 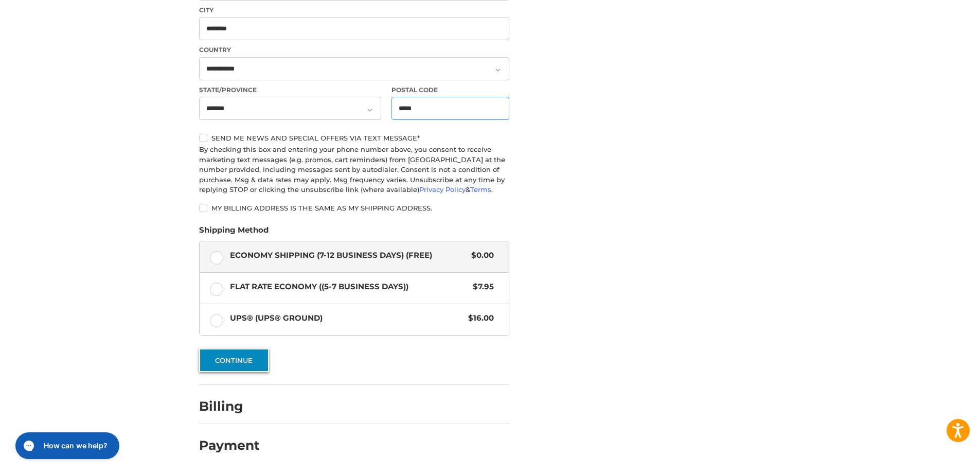 I want to click on span: Flat Rate Economy ((5-7 Business Days)), so click(x=349, y=287).